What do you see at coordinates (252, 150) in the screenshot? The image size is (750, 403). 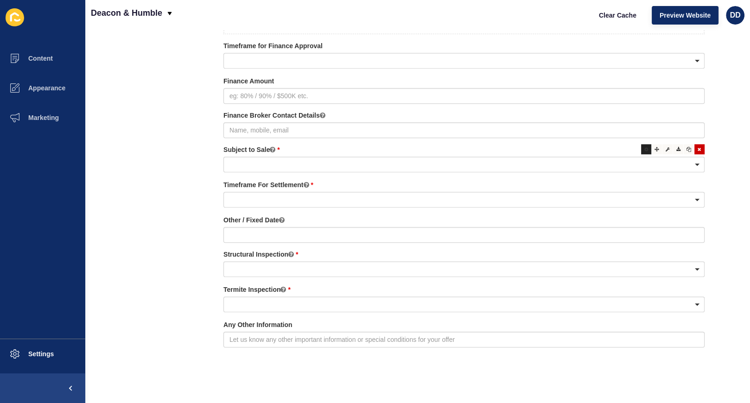 I see `label: Subject to Sale` at bounding box center [252, 150].